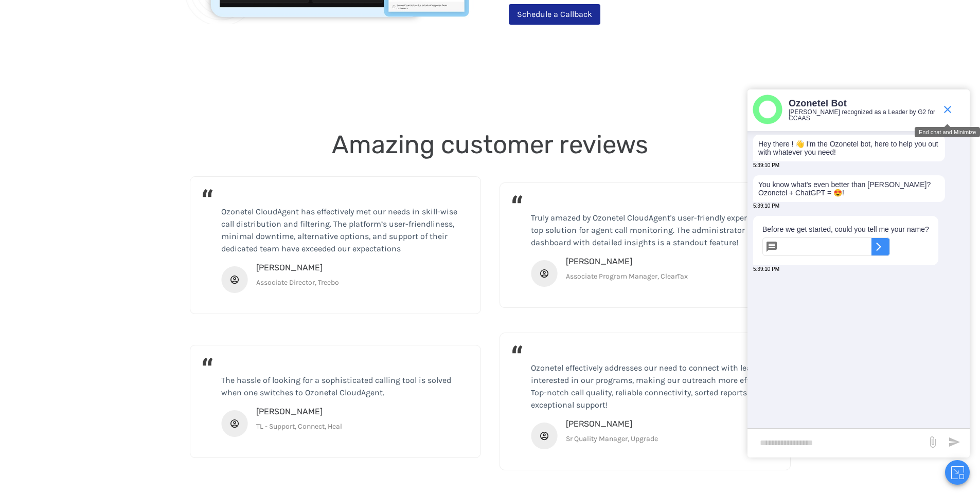  I want to click on div: End chat and Minimize, so click(947, 132).